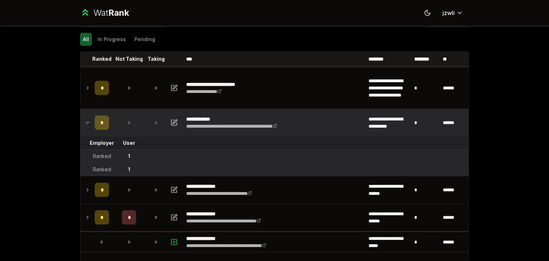 The height and width of the screenshot is (261, 549). Describe the element at coordinates (102, 143) in the screenshot. I see `td: Employer` at that location.